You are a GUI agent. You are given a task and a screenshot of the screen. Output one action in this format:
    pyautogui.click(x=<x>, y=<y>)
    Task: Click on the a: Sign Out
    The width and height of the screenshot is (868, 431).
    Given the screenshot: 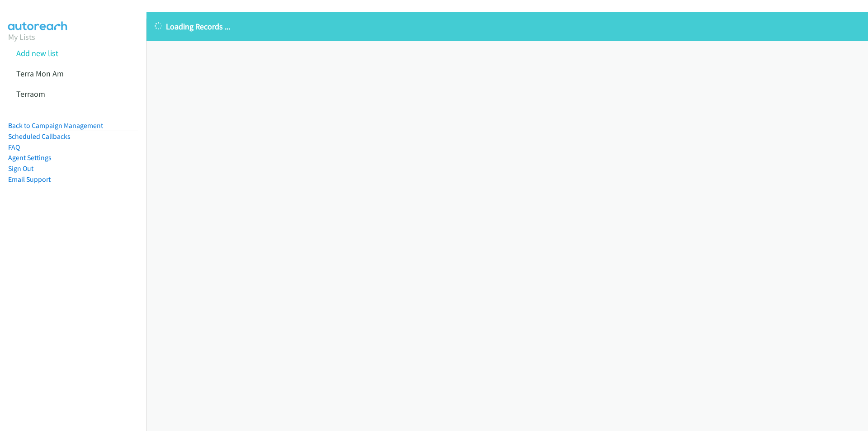 What is the action you would take?
    pyautogui.click(x=21, y=168)
    